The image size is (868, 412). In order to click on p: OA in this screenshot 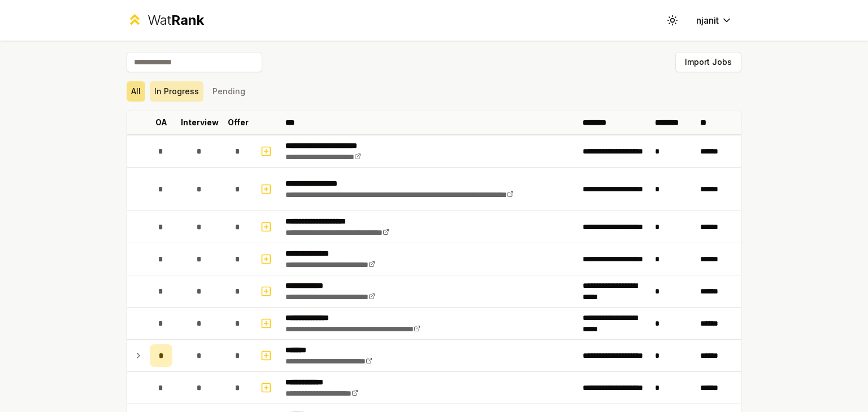, I will do `click(161, 123)`.